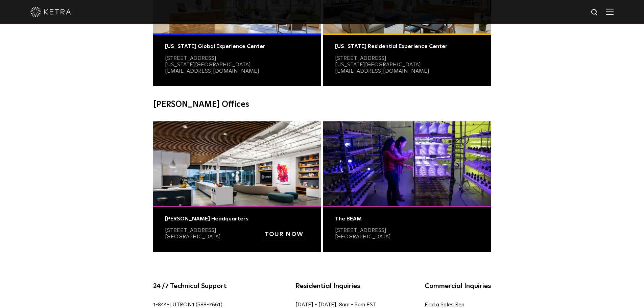  What do you see at coordinates (444, 304) in the screenshot?
I see `a: Find a Sales Rep` at bounding box center [444, 304].